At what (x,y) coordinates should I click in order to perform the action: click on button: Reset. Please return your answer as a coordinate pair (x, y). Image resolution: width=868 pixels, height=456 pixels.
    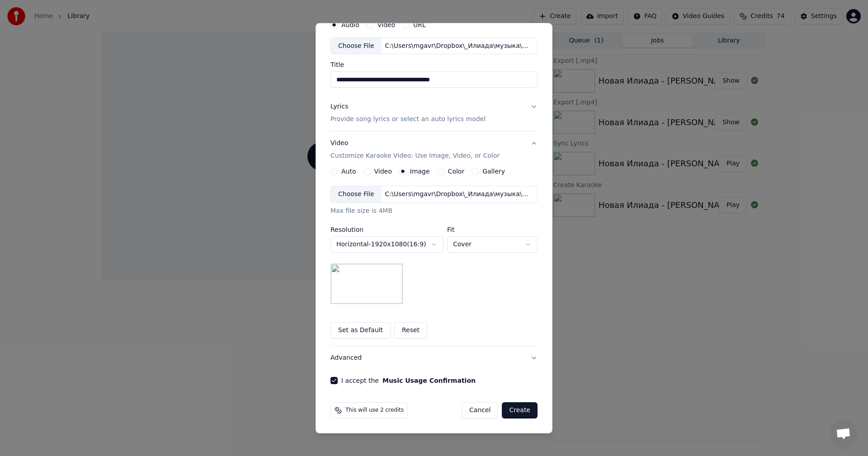
    Looking at the image, I should click on (411, 330).